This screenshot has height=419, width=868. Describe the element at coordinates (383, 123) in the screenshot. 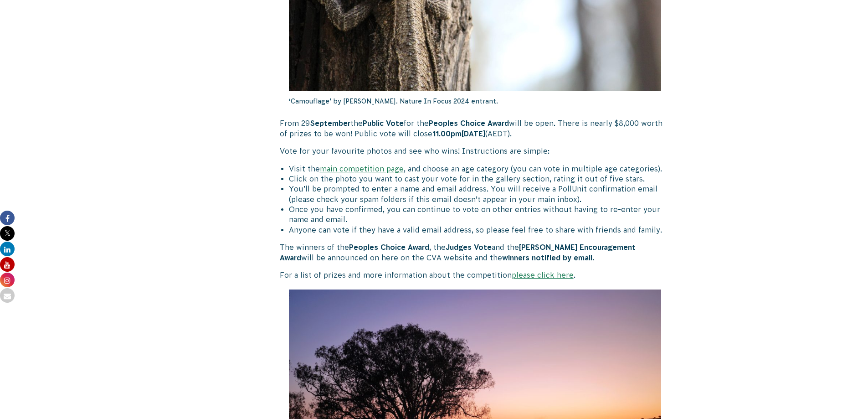

I see `strong: Public Vote` at that location.